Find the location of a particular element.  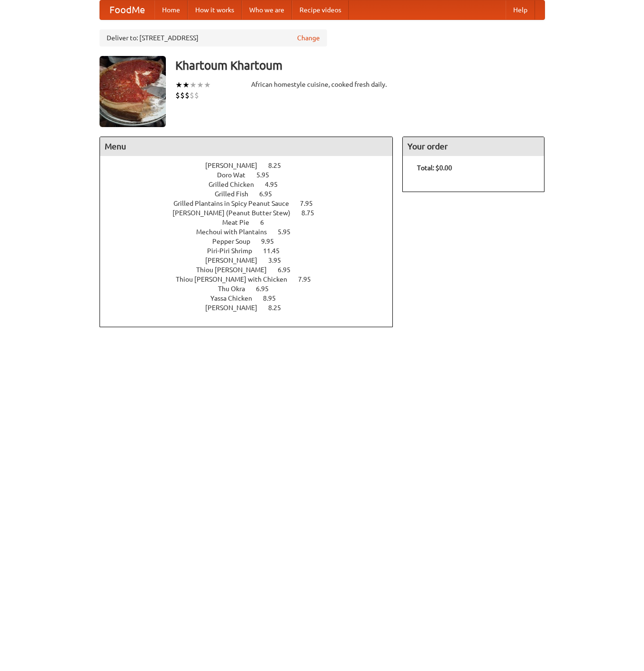

a: Yassa Chicken 8.95 is located at coordinates (252, 299).